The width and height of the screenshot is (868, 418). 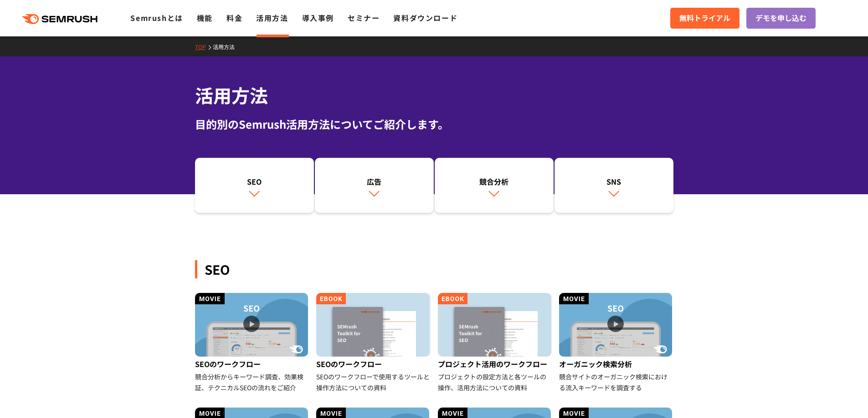 I want to click on a: SEOのワークフロー SEOのワークフローで使用するツールと操作方法についての資料, so click(x=373, y=343).